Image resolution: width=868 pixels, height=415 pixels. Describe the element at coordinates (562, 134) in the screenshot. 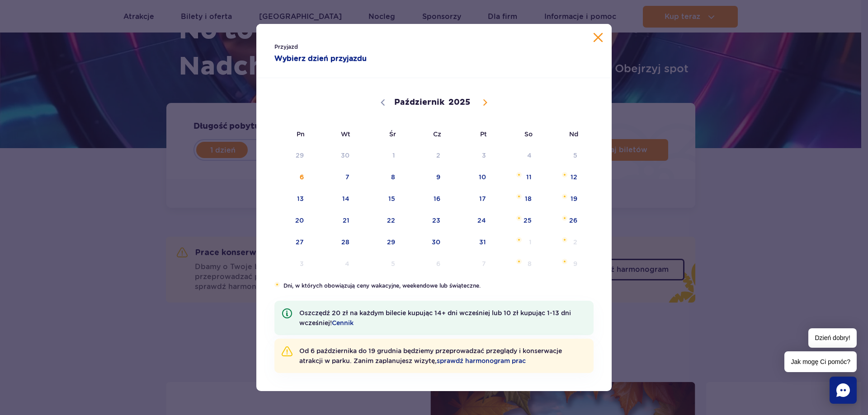

I see `span: Nd` at that location.